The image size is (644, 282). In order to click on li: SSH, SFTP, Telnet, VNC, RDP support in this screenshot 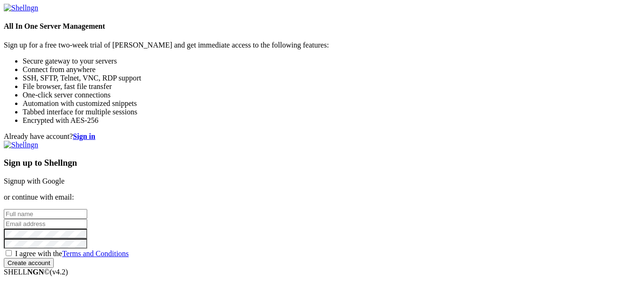, I will do `click(331, 78)`.